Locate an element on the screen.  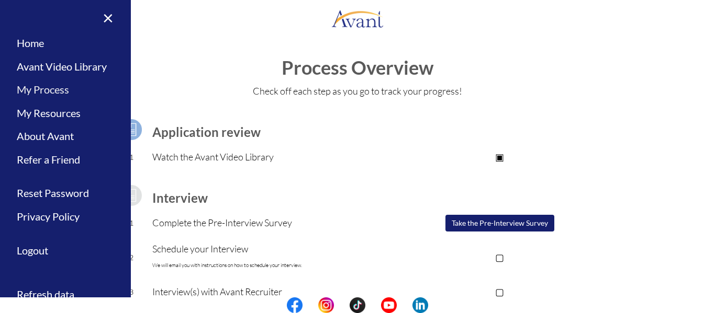
img: tt.png is located at coordinates (357, 306).